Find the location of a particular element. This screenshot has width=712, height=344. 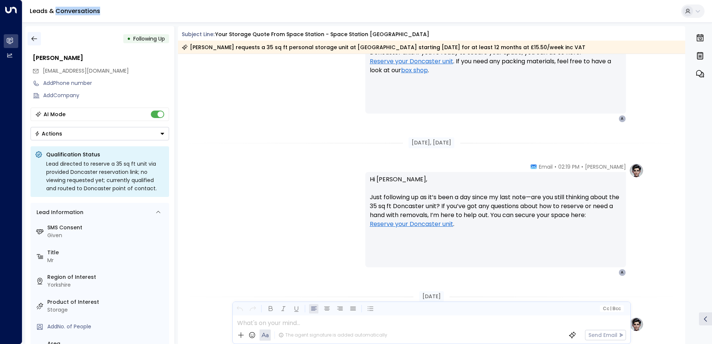

button: Redo is located at coordinates (252, 309).